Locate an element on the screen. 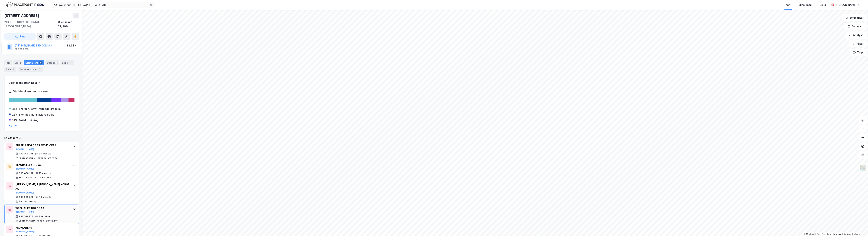 The width and height of the screenshot is (868, 236). div: Leietakere etter industri is located at coordinates (42, 83).